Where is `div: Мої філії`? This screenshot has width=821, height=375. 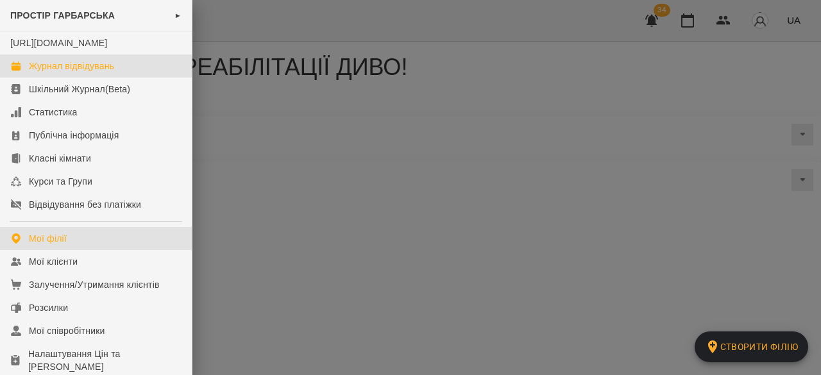 div: Мої філії is located at coordinates (47, 239).